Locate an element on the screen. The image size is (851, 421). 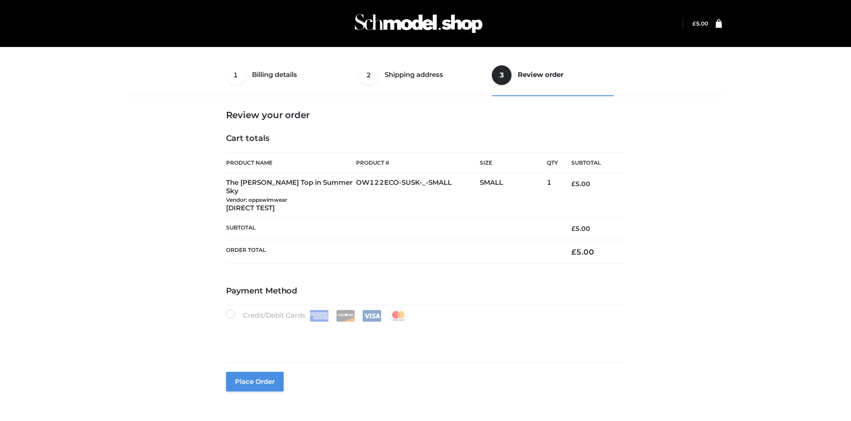
a: Schmodel Admin 964 is located at coordinates (419, 23).